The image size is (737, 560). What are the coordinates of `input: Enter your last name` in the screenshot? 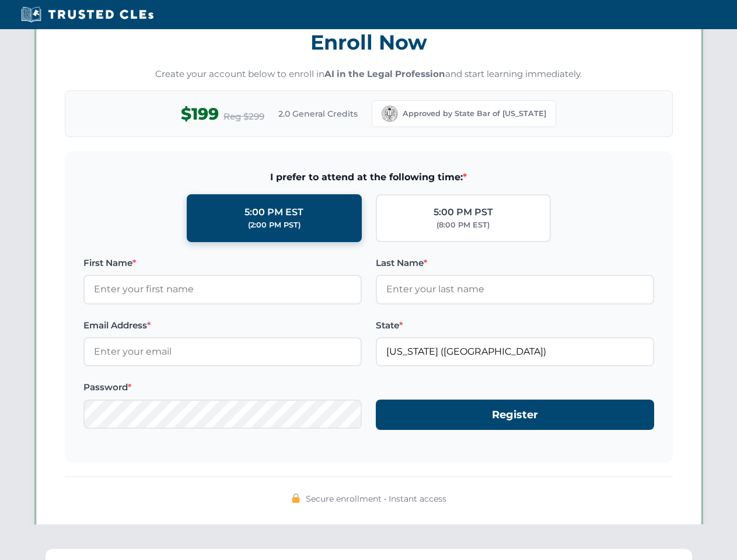 It's located at (515, 290).